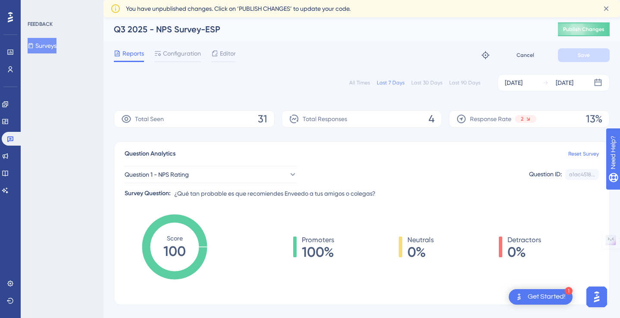 The image size is (620, 318). Describe the element at coordinates (150, 154) in the screenshot. I see `span: Question Analytics` at that location.